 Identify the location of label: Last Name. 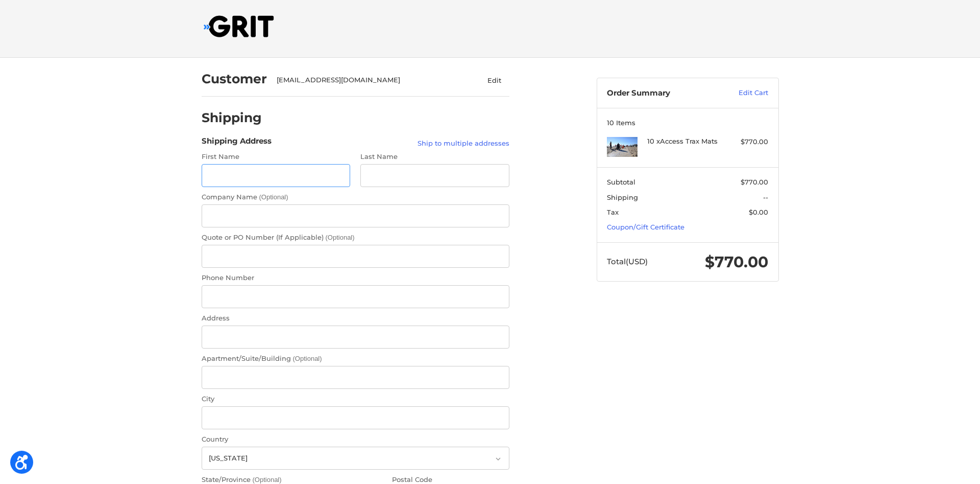
(435, 157).